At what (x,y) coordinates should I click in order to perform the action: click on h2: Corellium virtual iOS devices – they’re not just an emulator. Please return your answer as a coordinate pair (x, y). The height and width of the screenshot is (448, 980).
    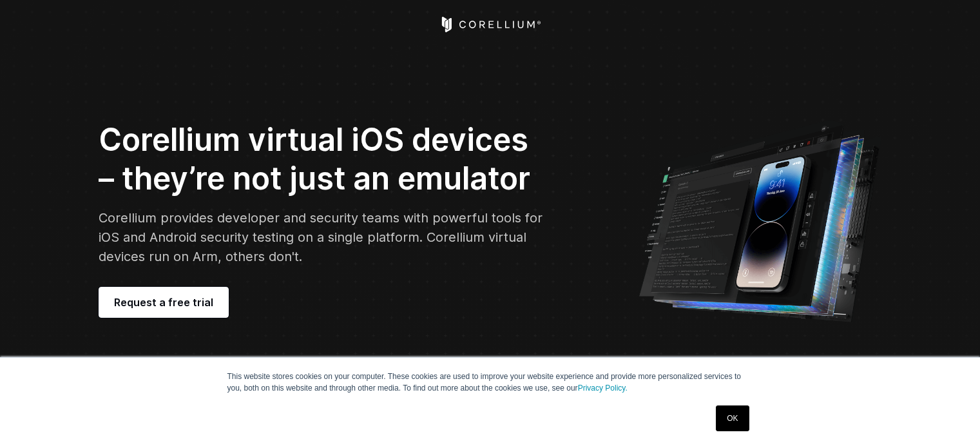
    Looking at the image, I should click on (324, 160).